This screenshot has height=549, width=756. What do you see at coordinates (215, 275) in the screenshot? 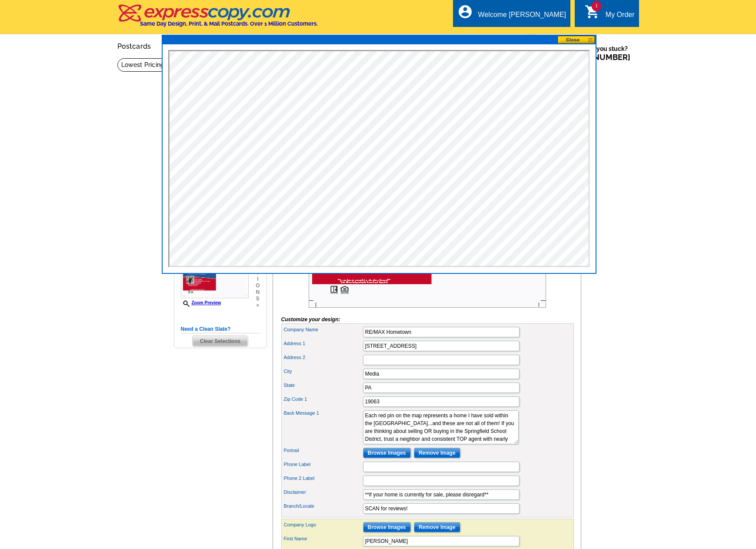
I see `img: Z18883818_00001_2.jpg` at bounding box center [215, 275].